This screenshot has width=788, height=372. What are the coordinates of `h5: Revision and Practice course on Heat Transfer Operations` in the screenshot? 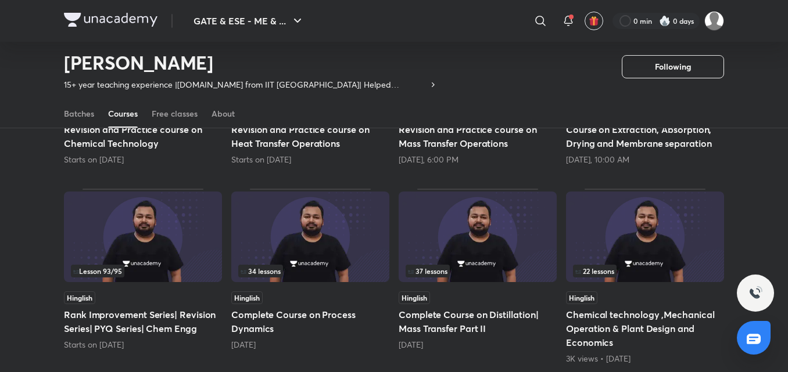 It's located at (310, 137).